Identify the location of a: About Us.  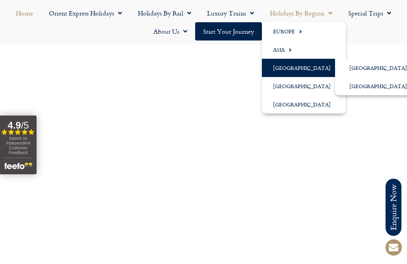
(170, 31).